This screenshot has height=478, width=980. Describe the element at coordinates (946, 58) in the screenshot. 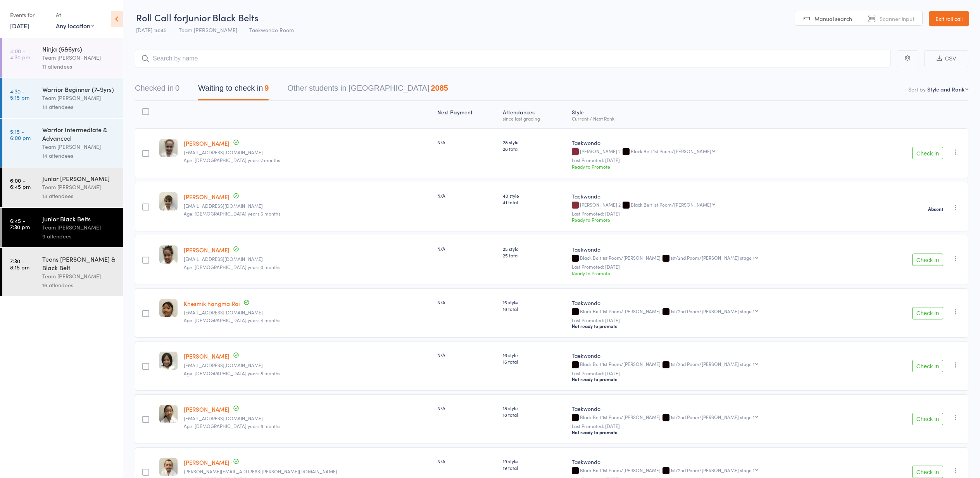

I see `button: CSV` at that location.